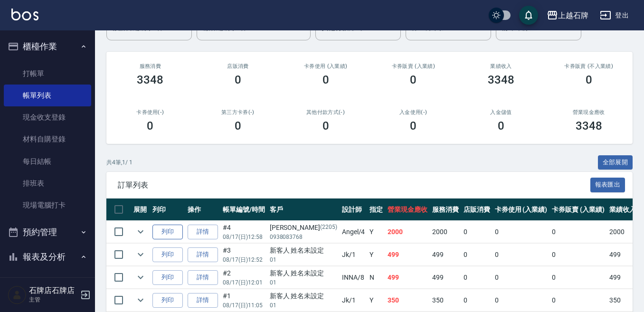 Image resolution: width=644 pixels, height=312 pixels. What do you see at coordinates (376, 209) in the screenshot?
I see `th: 指定` at bounding box center [376, 209].